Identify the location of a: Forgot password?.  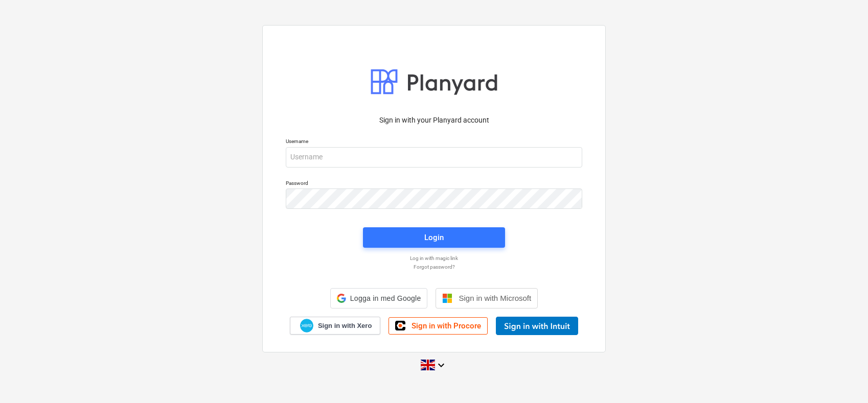
(434, 267).